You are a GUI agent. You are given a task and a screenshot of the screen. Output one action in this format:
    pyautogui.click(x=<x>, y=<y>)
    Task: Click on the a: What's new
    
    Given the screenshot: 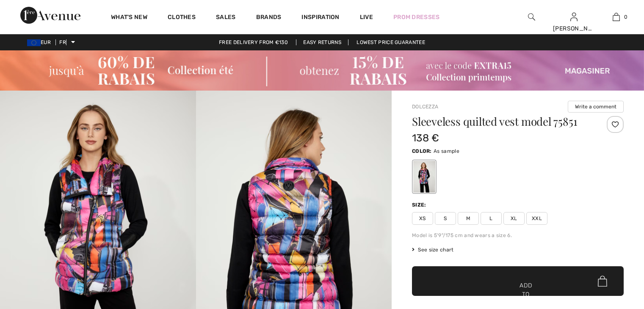 What is the action you would take?
    pyautogui.click(x=129, y=18)
    